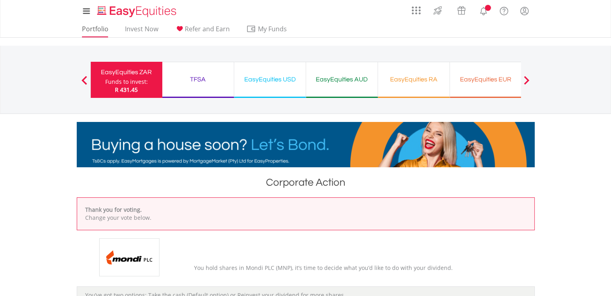  I want to click on span: My Funds, so click(272, 29).